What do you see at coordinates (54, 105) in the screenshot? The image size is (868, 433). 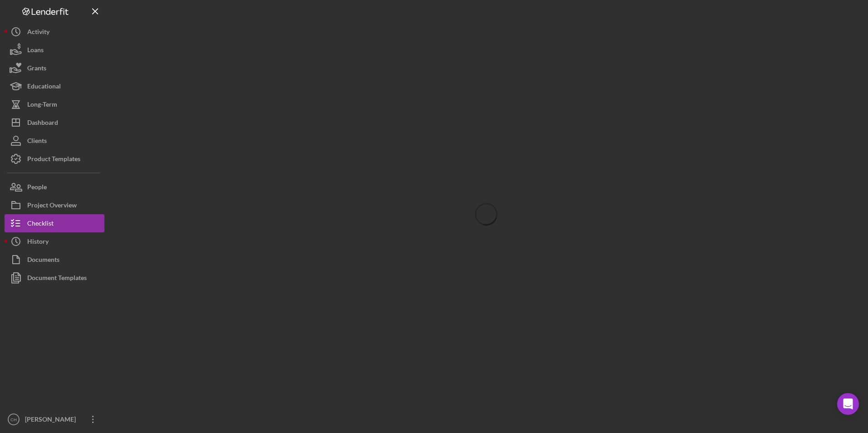 I see `a: Long-Term` at bounding box center [54, 105].